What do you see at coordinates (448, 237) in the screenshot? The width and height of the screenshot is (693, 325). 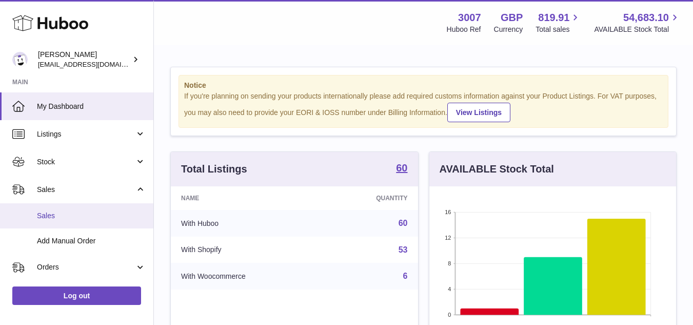 I see `text: 12` at bounding box center [448, 237].